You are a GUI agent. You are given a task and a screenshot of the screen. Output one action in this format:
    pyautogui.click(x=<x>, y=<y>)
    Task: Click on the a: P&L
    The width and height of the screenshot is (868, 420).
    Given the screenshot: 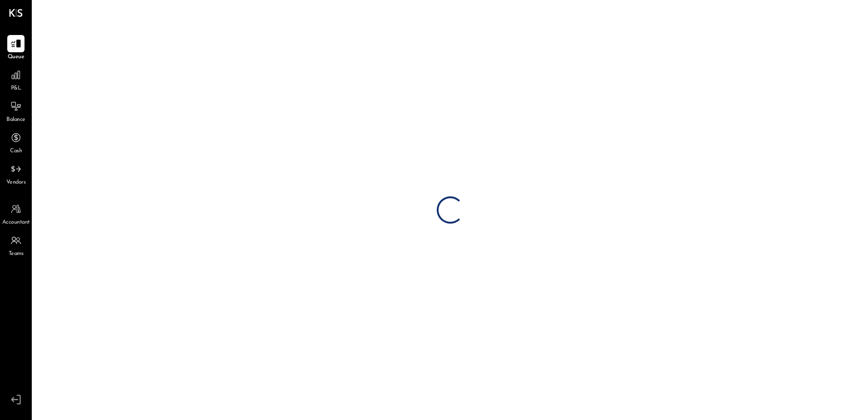 What is the action you would take?
    pyautogui.click(x=16, y=79)
    